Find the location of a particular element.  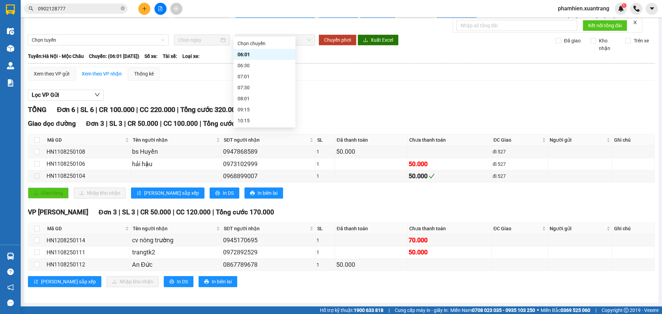

span: CR 50.000 is located at coordinates (156, 212).